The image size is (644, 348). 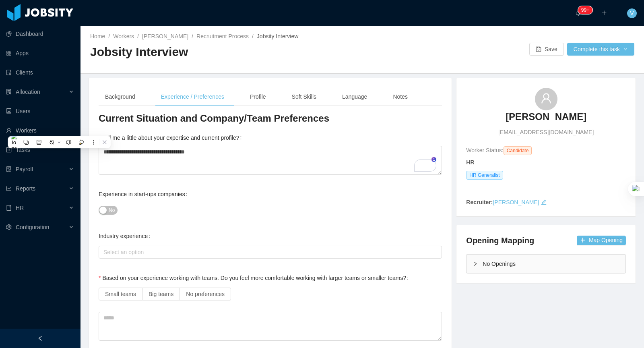 I want to click on i: icon: right, so click(x=476, y=264).